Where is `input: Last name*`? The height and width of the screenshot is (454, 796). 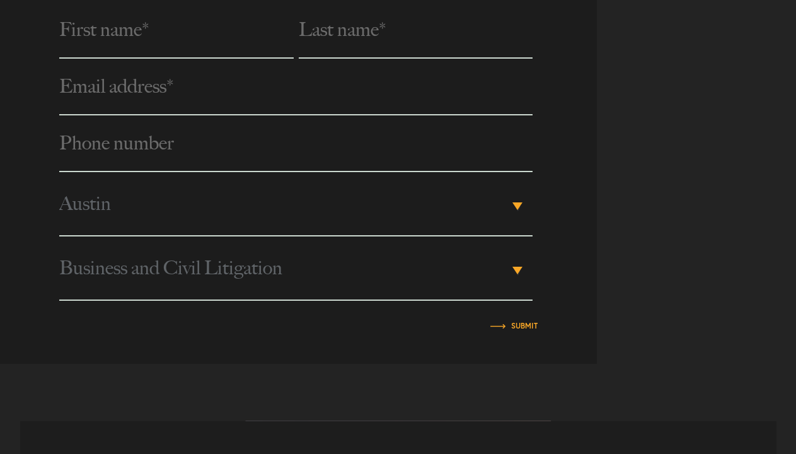
input: Last name* is located at coordinates (416, 30).